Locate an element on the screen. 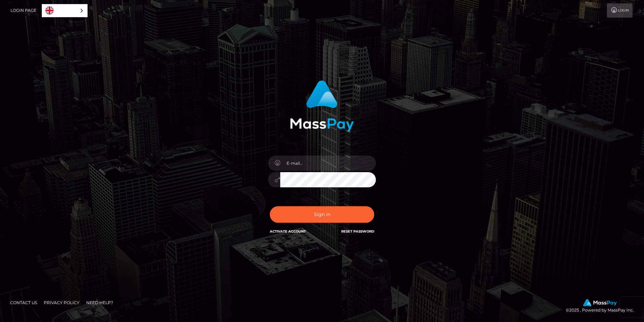  img: MassPay Login is located at coordinates (322, 106).